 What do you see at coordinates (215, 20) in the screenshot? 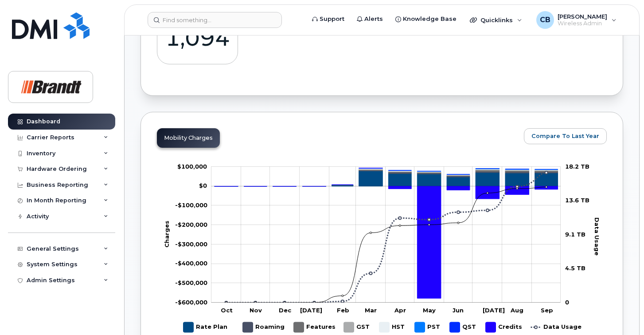
I see `input: Find something...` at bounding box center [215, 20].